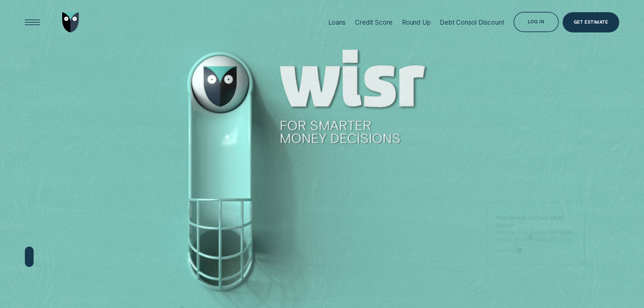 This screenshot has height=308, width=644. I want to click on img: Wisr, so click(71, 22).